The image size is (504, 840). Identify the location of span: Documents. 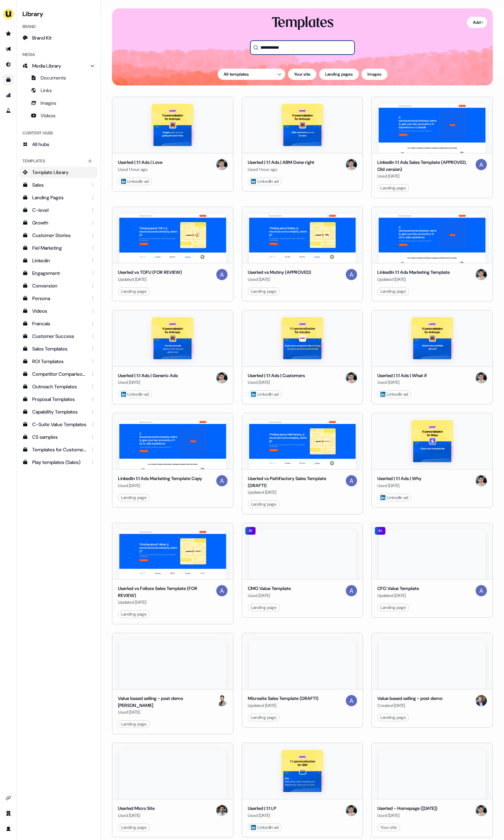
(53, 78).